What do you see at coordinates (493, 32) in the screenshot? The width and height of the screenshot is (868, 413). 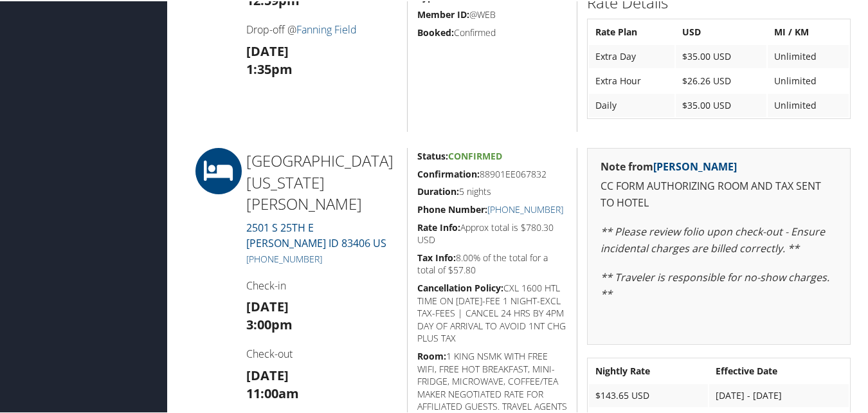 I see `h5: Confirmed` at bounding box center [493, 32].